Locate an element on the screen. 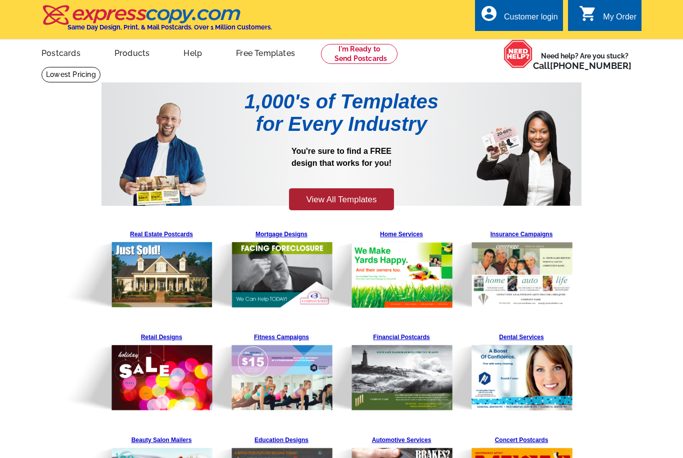 Image resolution: width=683 pixels, height=458 pixels. h1: 1,000's of Templates for Every Industry is located at coordinates (341, 113).